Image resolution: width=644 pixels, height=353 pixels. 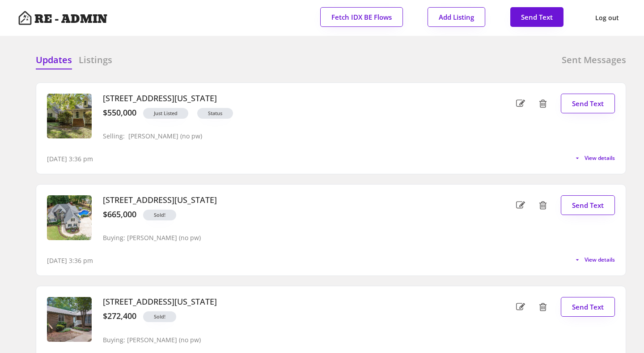 I want to click on button: Fetch IDX BE Flows, so click(x=362, y=17).